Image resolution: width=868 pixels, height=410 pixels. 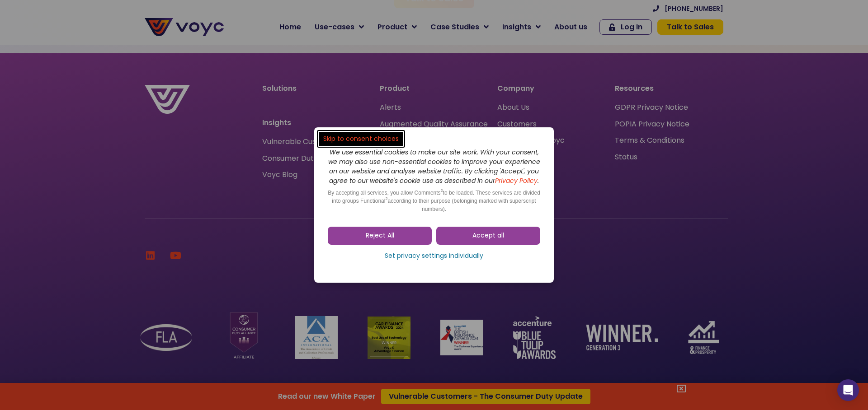 What do you see at coordinates (489, 236) in the screenshot?
I see `a: Accept all` at bounding box center [489, 236].